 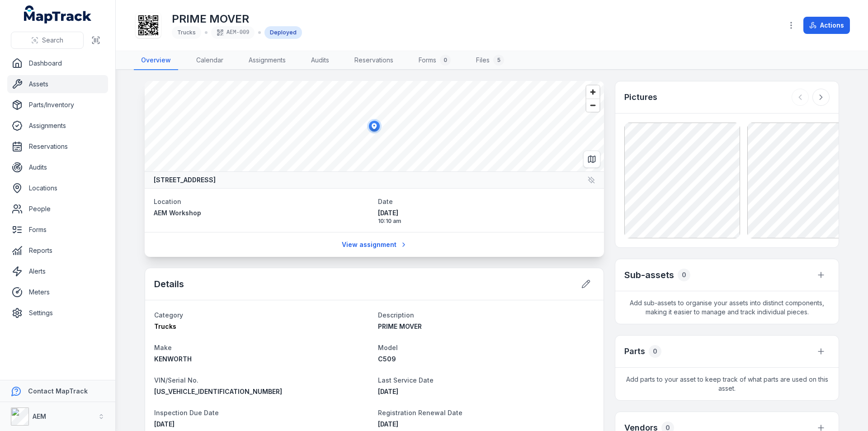 What do you see at coordinates (39, 416) in the screenshot?
I see `strong: AEM` at bounding box center [39, 416].